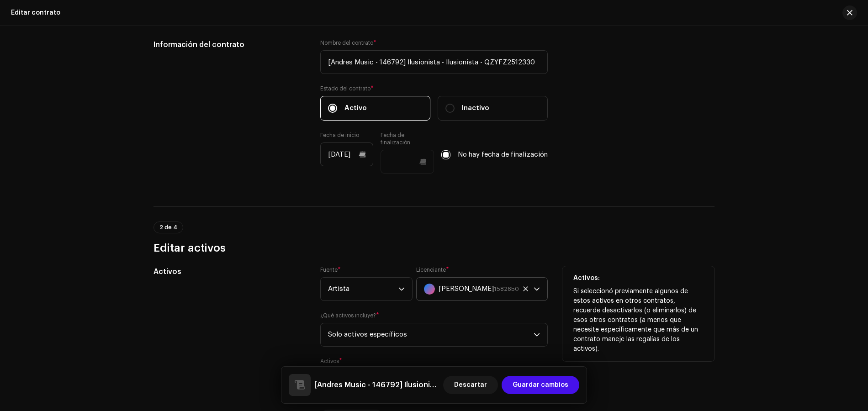 The width and height of the screenshot is (868, 411). Describe the element at coordinates (479, 289) in the screenshot. I see `span: Alex Fans` at that location.